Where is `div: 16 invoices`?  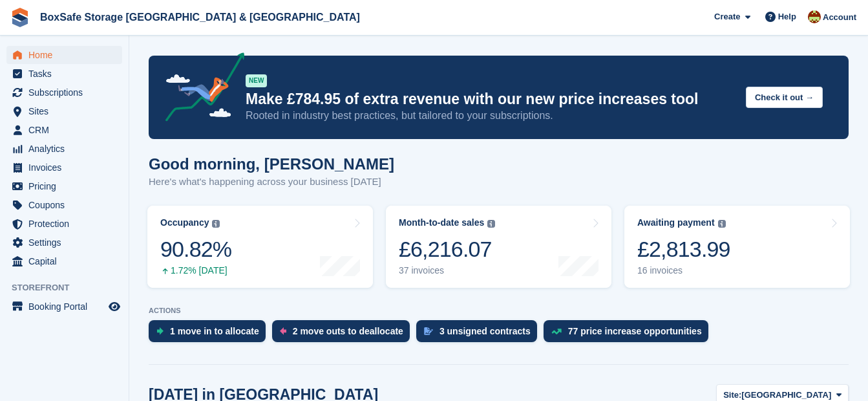 div: 16 invoices is located at coordinates (684, 270).